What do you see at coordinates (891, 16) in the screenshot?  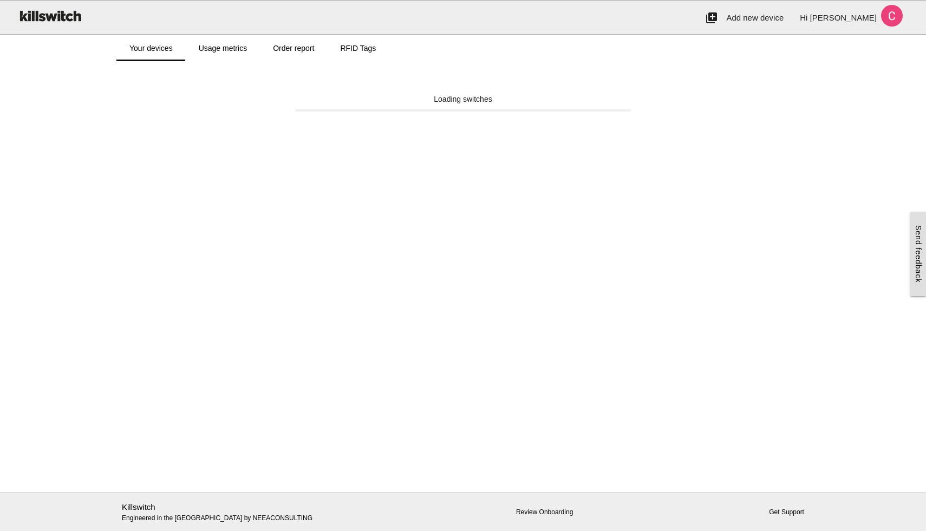 I see `img: ACg8ocLNXTWZx_bL2AhGBd7SWSE52bDglvMIUCxd7JPsRyLhgw4Plw=s96-c` at bounding box center [891, 16].